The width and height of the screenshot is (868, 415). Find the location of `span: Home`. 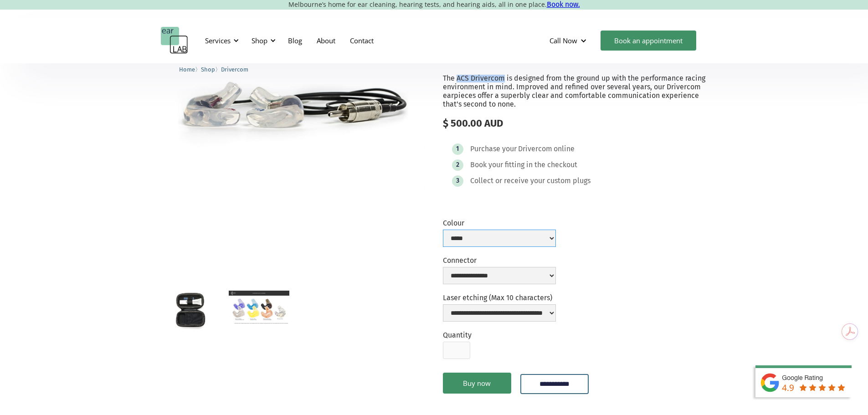

span: Home is located at coordinates (187, 69).